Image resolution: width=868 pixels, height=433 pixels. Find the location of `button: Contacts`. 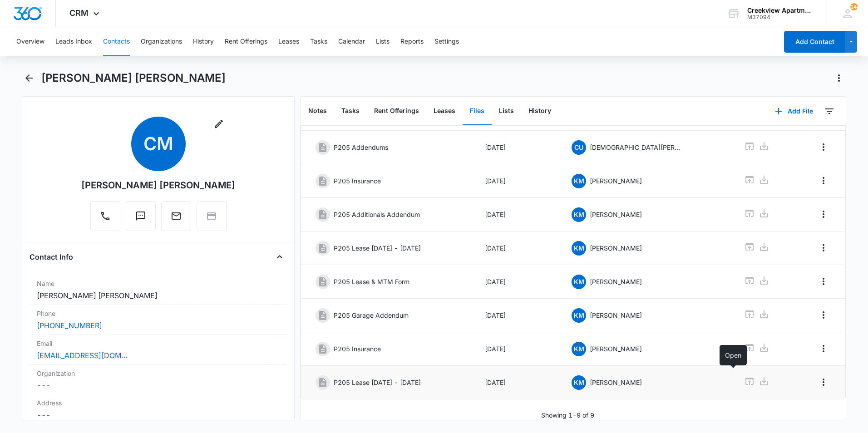

button: Contacts is located at coordinates (116, 42).